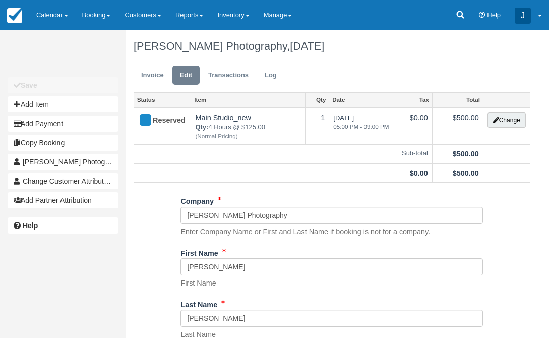 This screenshot has height=338, width=549. Describe the element at coordinates (506, 120) in the screenshot. I see `button: Change` at that location.